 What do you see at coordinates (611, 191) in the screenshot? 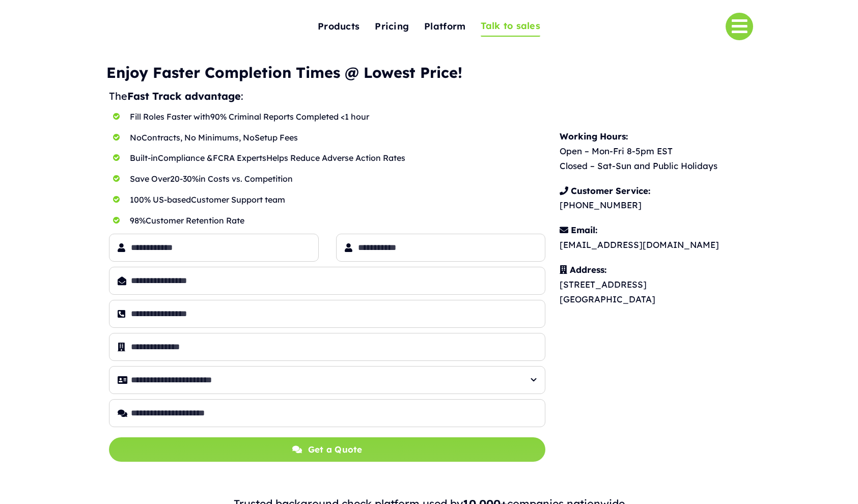
I see `b: Customer Service:` at bounding box center [611, 191].